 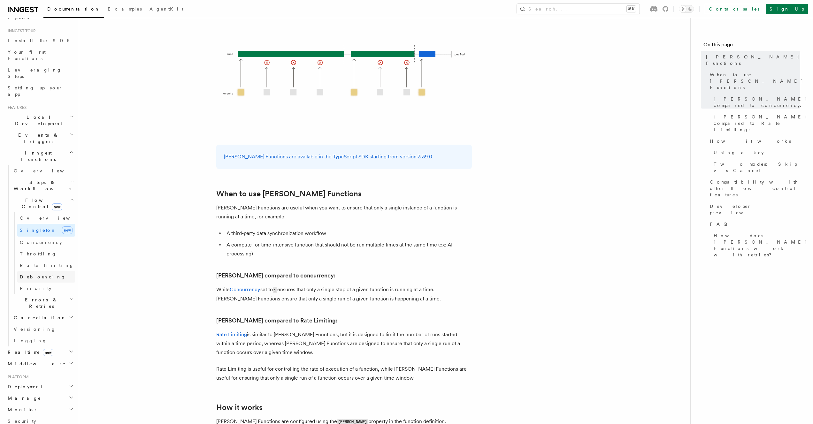 I want to click on span: Inngest Functions, so click(x=37, y=156).